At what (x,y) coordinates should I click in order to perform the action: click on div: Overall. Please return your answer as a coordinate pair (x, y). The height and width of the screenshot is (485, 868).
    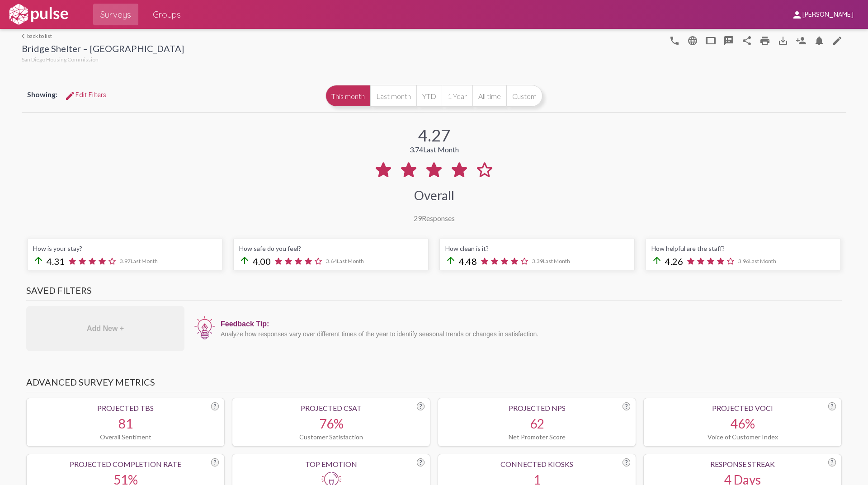
    Looking at the image, I should click on (434, 195).